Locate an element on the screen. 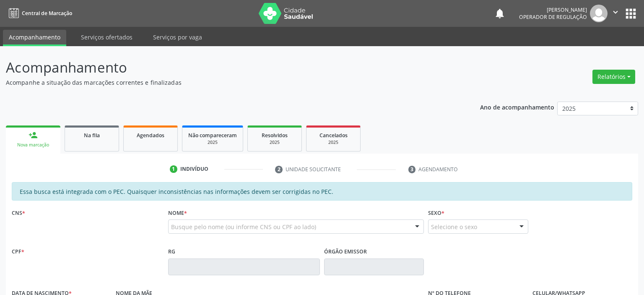  a: Central de Marcação is located at coordinates (39, 13).